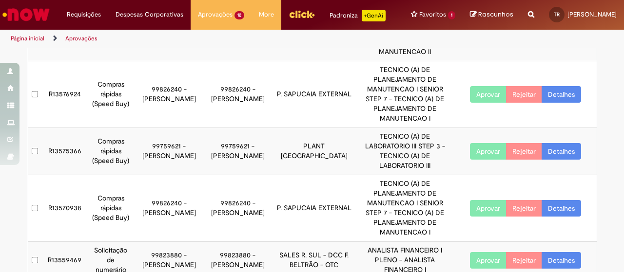 Image resolution: width=624 pixels, height=272 pixels. Describe the element at coordinates (27, 38) in the screenshot. I see `a: Página inicial` at that location.